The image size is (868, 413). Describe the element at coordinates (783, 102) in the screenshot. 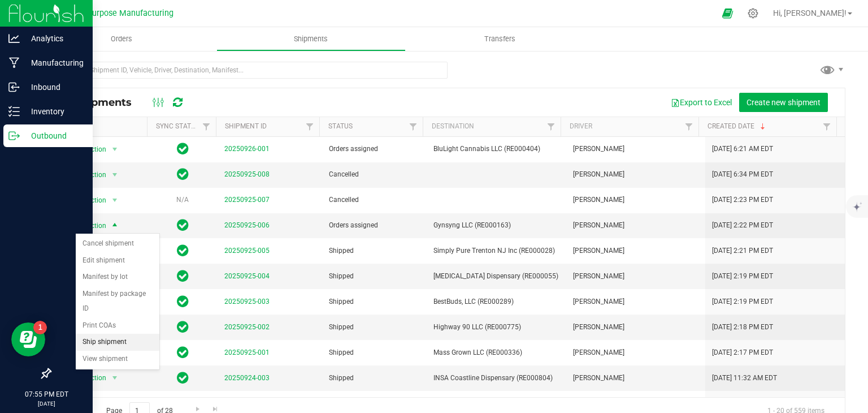

I see `button: Create new shipment` at that location.